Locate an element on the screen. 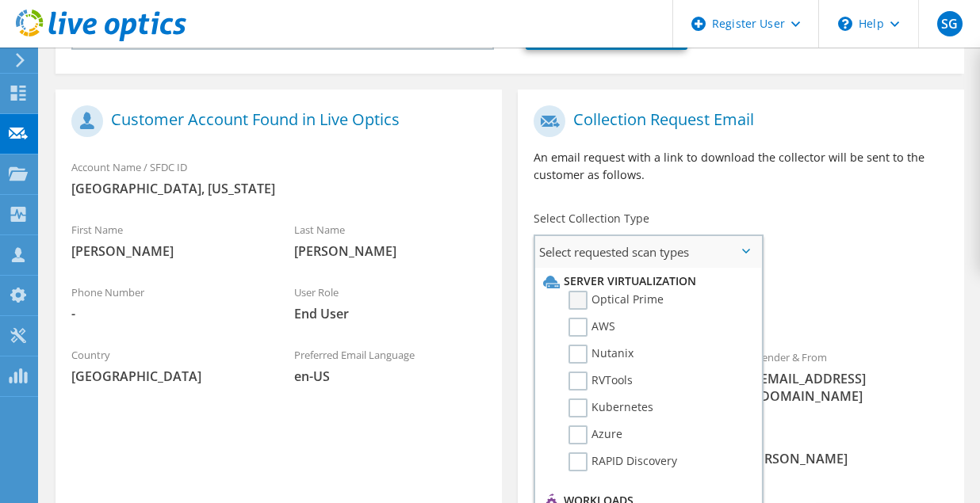  span: End User is located at coordinates (389, 313).